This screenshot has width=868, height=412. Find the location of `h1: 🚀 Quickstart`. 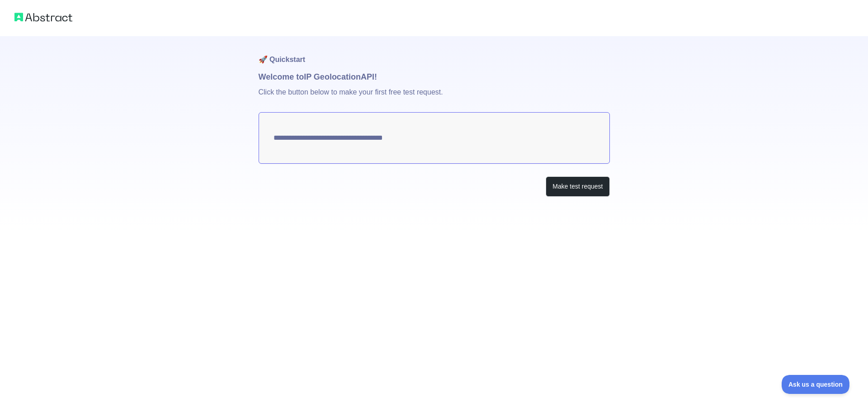

h1: 🚀 Quickstart is located at coordinates (434, 54).